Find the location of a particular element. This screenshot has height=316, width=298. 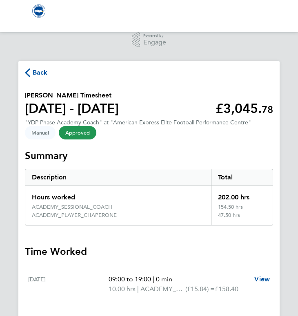

div: Summary is located at coordinates (149, 197).